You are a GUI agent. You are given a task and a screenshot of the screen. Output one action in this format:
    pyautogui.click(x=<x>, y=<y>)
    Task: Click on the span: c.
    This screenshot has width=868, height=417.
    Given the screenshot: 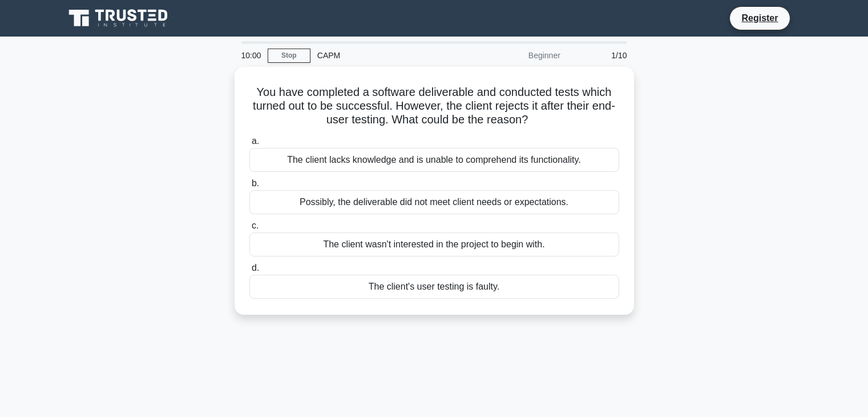 What is the action you would take?
    pyautogui.click(x=255, y=225)
    